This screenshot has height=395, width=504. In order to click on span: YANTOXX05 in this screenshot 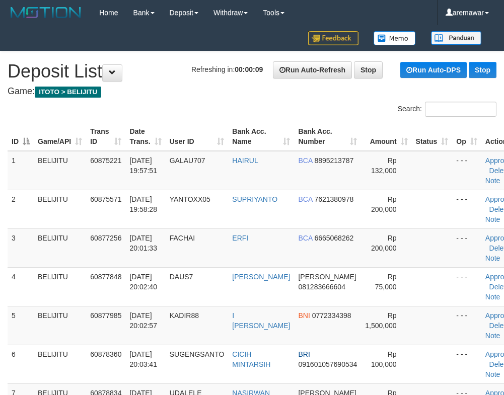, I will do `click(190, 199)`.